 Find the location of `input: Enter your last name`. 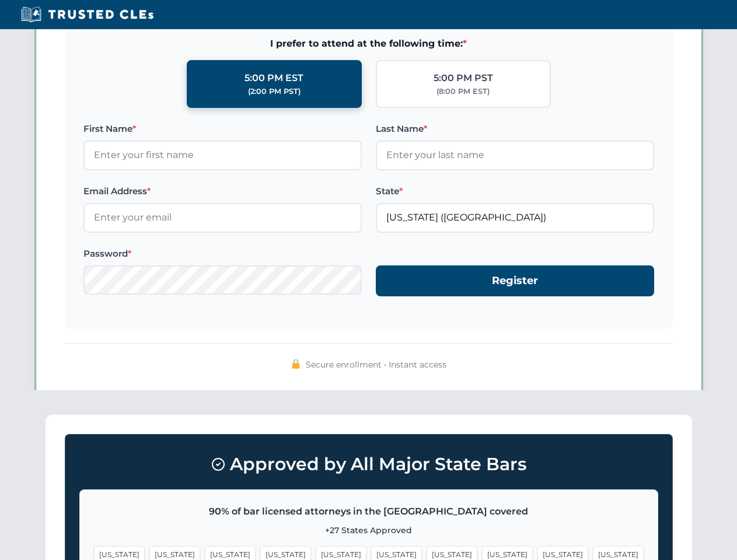

input: Enter your last name is located at coordinates (514, 155).